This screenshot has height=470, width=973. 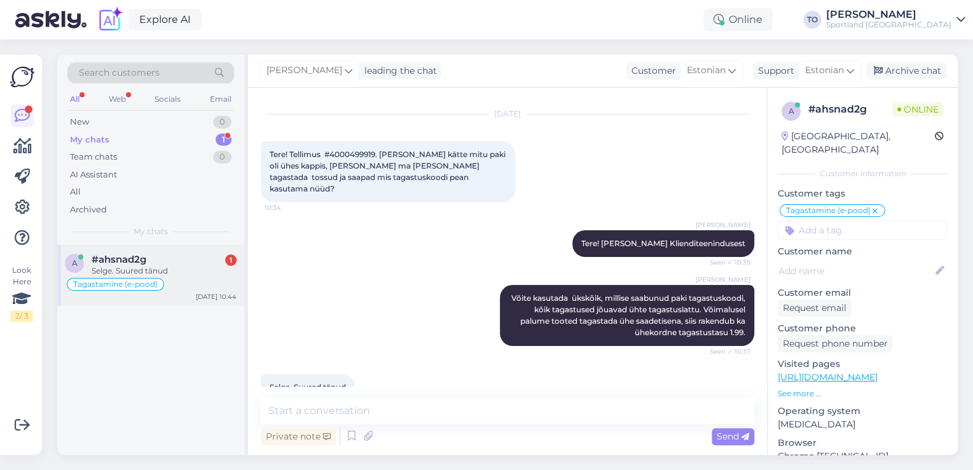 I want to click on span: Search customers, so click(x=119, y=73).